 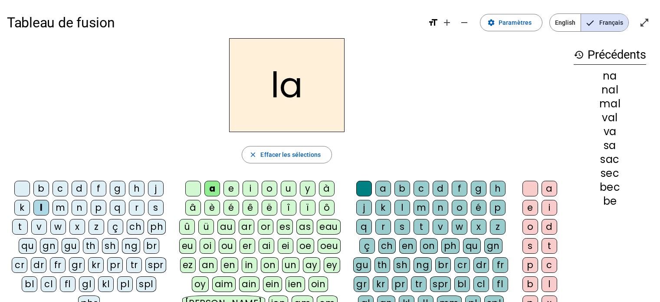 I want to click on div: w, so click(x=460, y=227).